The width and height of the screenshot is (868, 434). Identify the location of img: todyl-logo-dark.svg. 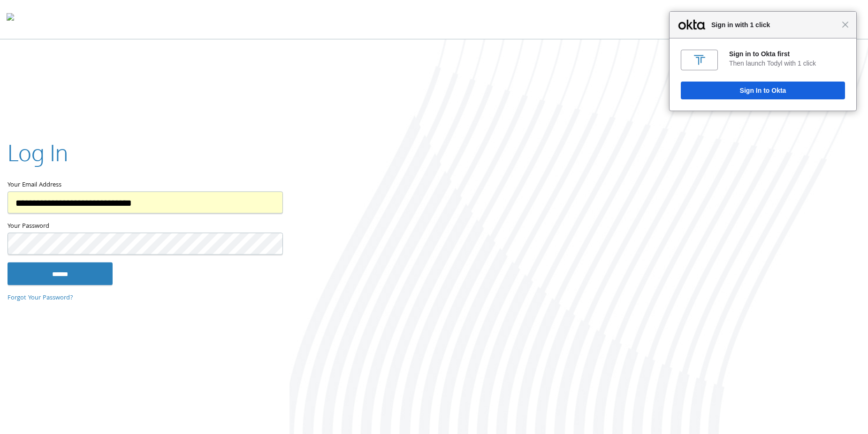
(10, 19).